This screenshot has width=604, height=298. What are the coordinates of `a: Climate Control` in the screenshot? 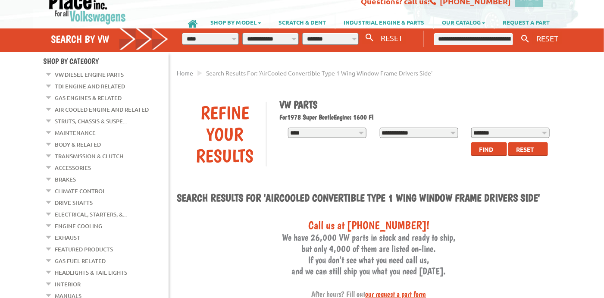 It's located at (81, 191).